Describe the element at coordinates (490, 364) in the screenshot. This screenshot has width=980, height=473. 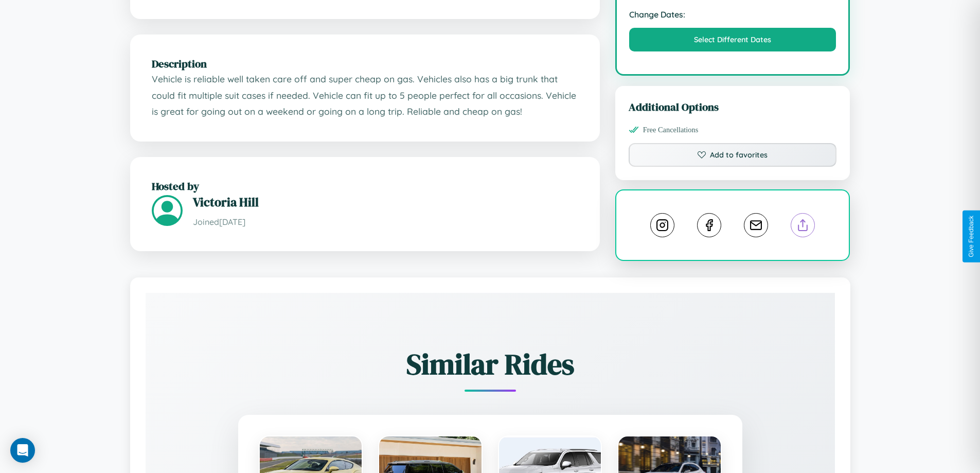
I see `h2: Similar Rides` at that location.